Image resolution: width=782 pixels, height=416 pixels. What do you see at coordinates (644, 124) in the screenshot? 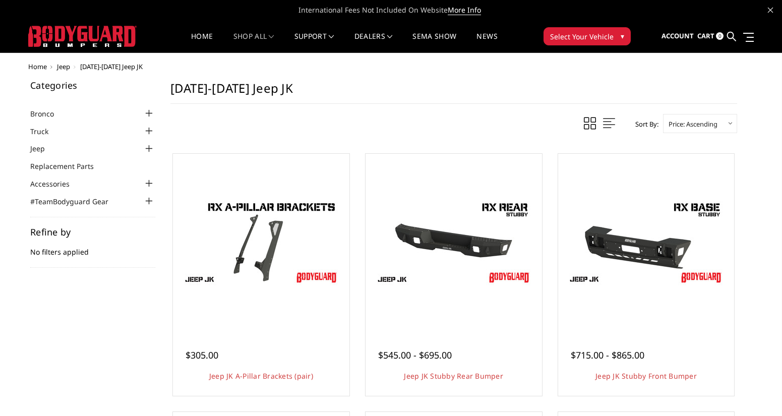
I see `label: Sort By:` at bounding box center [644, 124].